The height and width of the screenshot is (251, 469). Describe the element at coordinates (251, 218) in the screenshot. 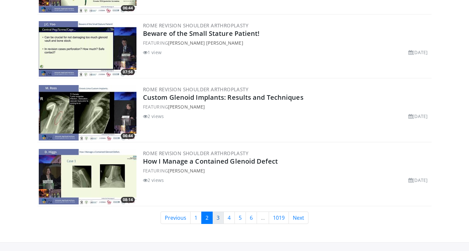

I see `a: 6` at that location.